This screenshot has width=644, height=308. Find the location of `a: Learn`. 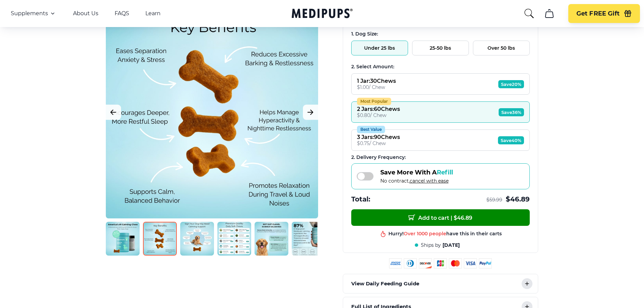

a: Learn is located at coordinates (153, 13).